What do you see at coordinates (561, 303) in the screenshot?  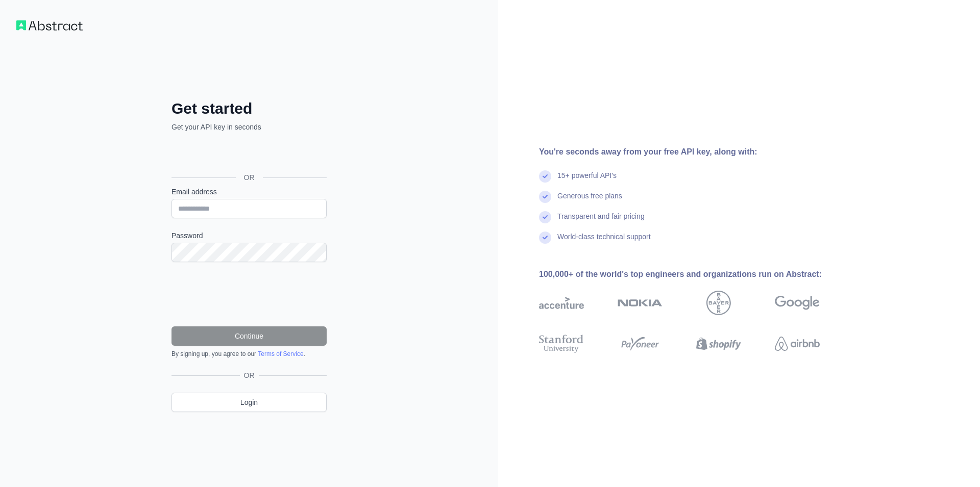 I see `img: accenture` at bounding box center [561, 303].